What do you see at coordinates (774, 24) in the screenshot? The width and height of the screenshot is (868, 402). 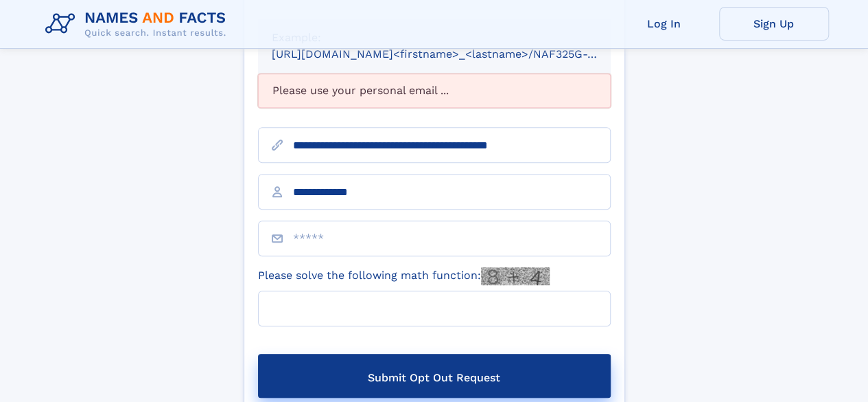 I see `a: Sign Up` at bounding box center [774, 24].